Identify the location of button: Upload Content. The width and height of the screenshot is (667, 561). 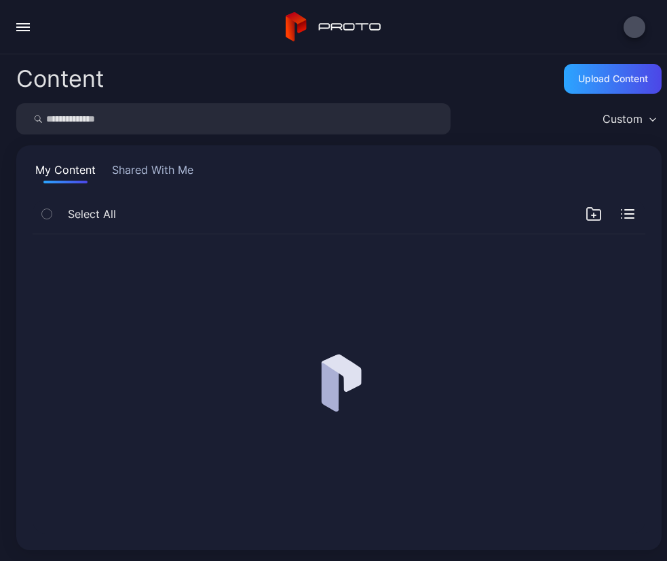
(613, 79).